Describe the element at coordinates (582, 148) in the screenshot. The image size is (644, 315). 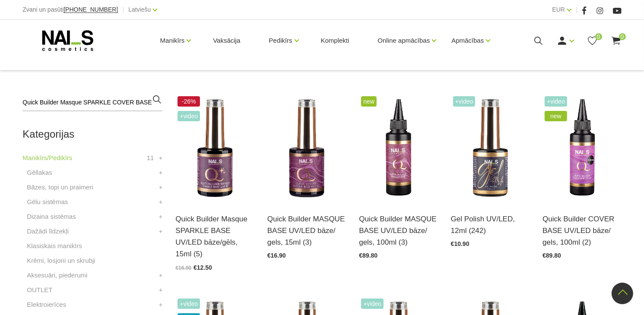
I see `img: Šī brīža iemīlētākais produkts, kas nepieviļ nevienu meistaru.Perfektas noturības kamuflāžas bāze...` at that location.